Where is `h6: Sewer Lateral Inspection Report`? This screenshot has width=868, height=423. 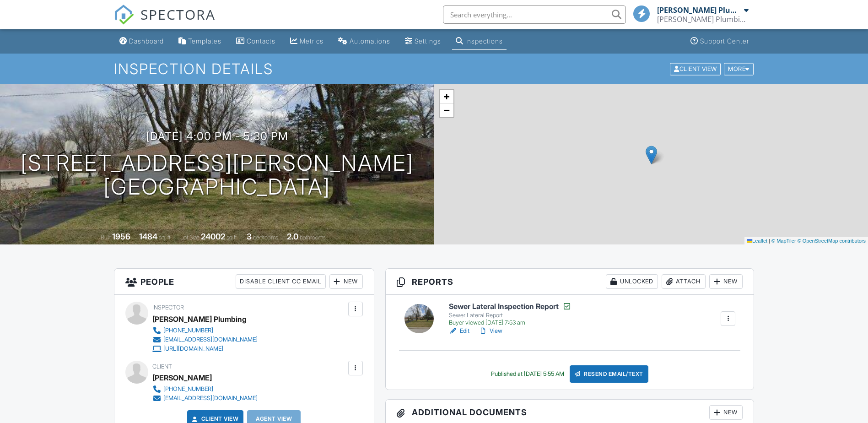 h6: Sewer Lateral Inspection Report is located at coordinates (510, 306).